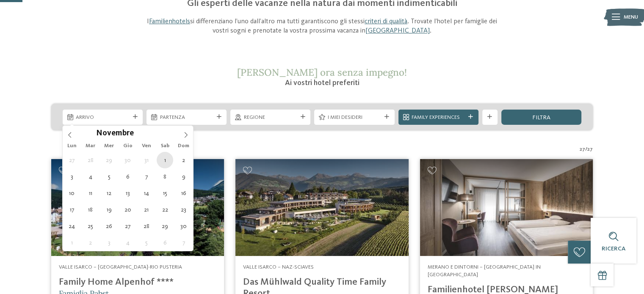 The image size is (644, 294). Describe the element at coordinates (184, 176) in the screenshot. I see `span: Novembre 9, 2025` at that location.